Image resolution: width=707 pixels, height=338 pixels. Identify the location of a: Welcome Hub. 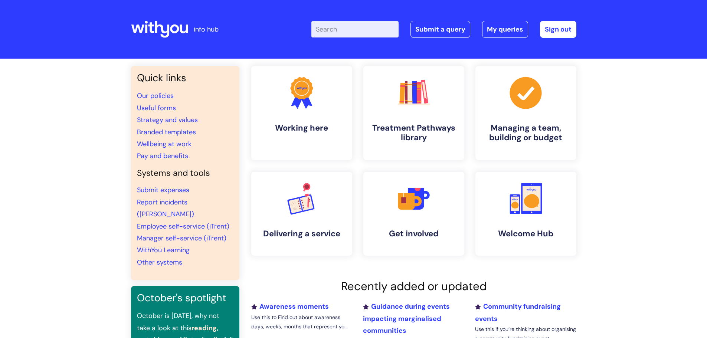
(526, 214).